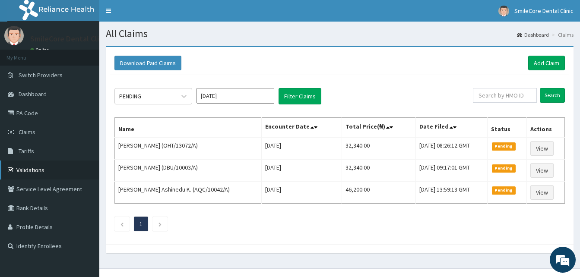  I want to click on input: Search by HMO ID, so click(505, 96).